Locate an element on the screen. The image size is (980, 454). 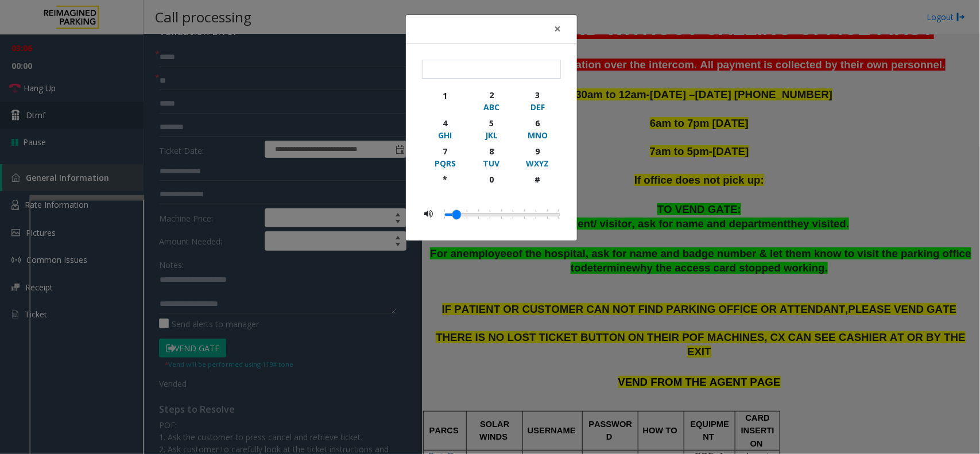
div: 7 is located at coordinates (445, 151).